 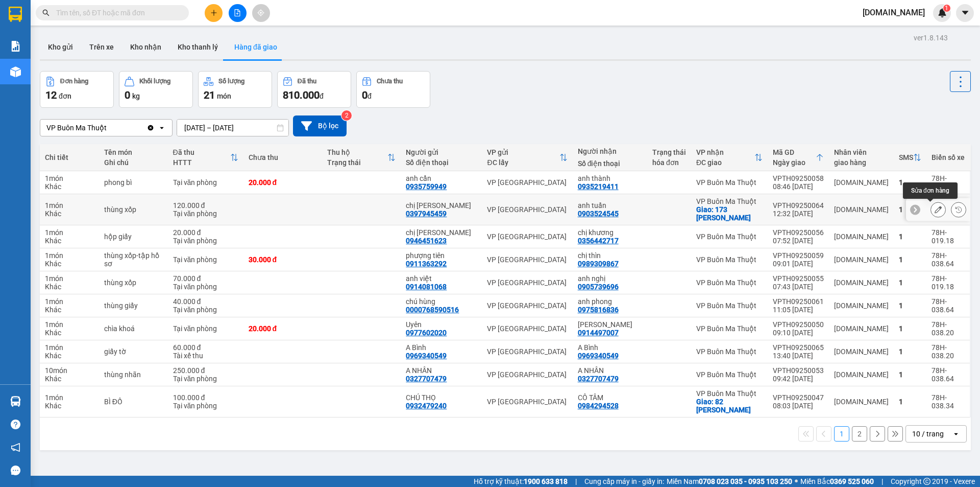 What do you see at coordinates (928, 433) in the screenshot?
I see `div: 10 / trang` at bounding box center [928, 433].